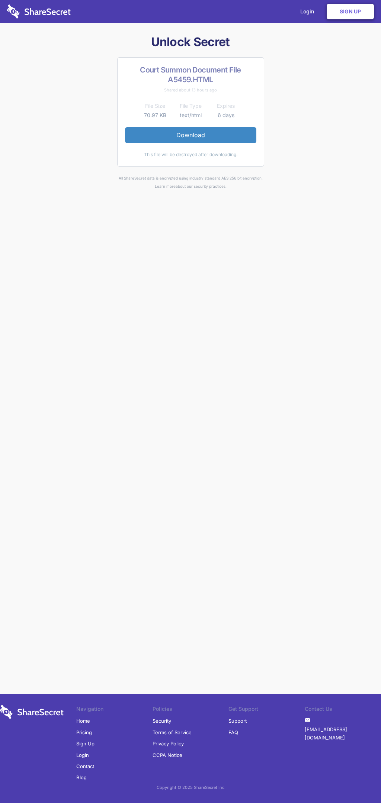 The height and width of the screenshot is (803, 381). Describe the element at coordinates (226, 115) in the screenshot. I see `td: 6 days` at that location.